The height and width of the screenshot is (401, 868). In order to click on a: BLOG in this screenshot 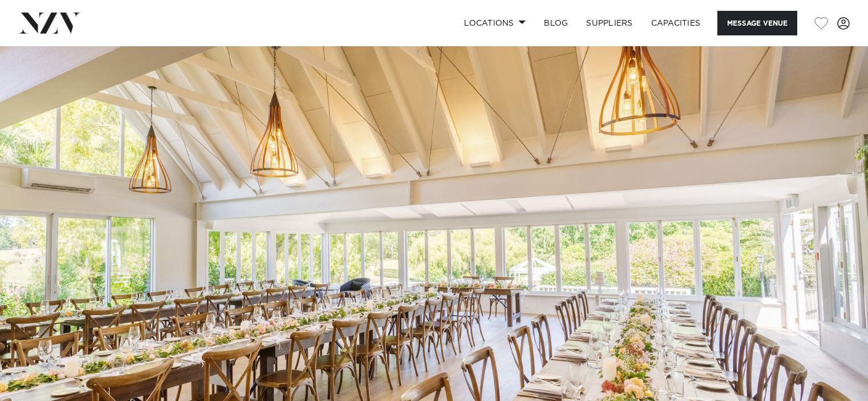, I will do `click(555, 23)`.